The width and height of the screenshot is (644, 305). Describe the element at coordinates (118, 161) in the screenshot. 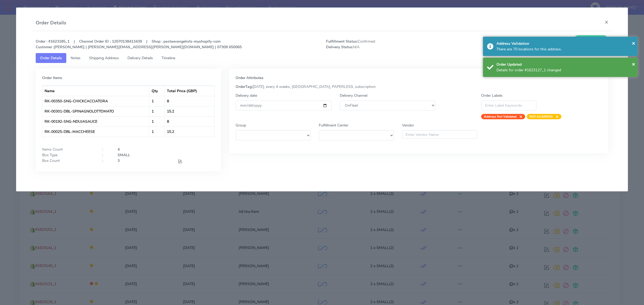

I see `strong: 3` at that location.